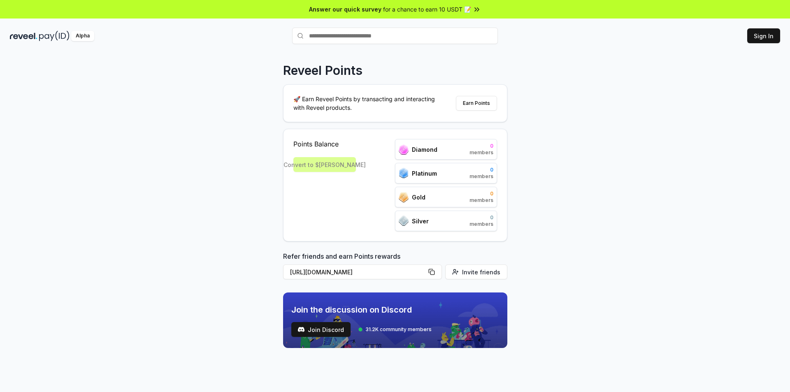  I want to click on img: pay_id, so click(54, 36).